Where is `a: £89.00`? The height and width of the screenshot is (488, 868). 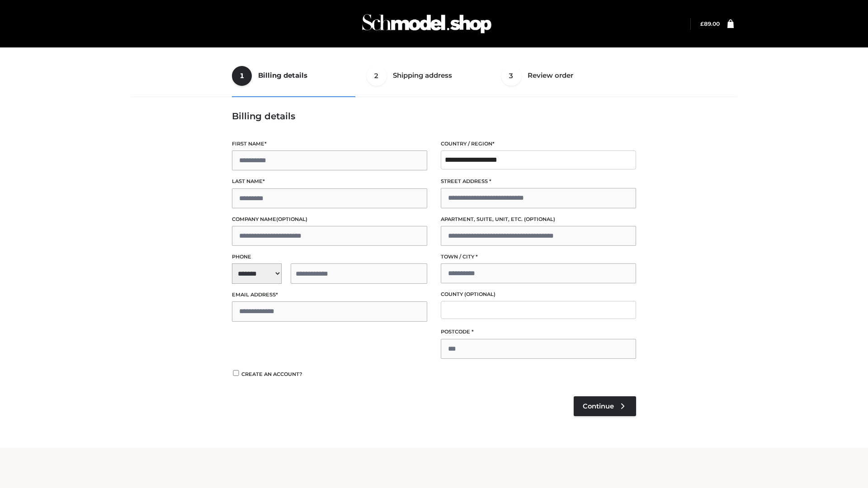 a: £89.00 is located at coordinates (710, 23).